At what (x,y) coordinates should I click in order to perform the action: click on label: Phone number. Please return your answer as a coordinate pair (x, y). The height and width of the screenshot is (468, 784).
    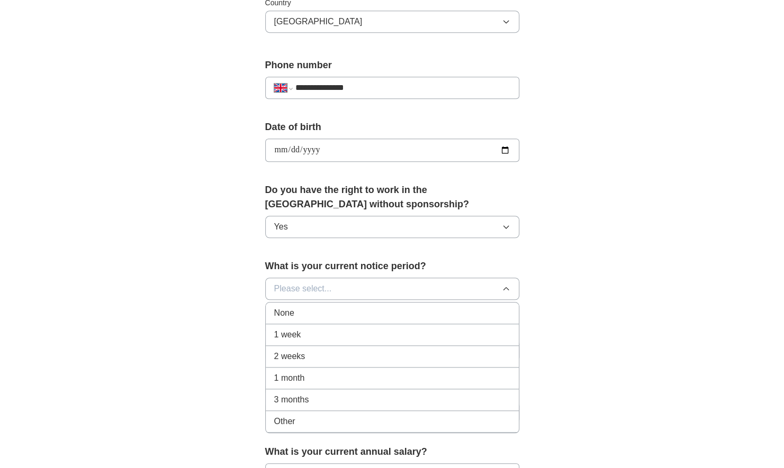
    Looking at the image, I should click on (392, 65).